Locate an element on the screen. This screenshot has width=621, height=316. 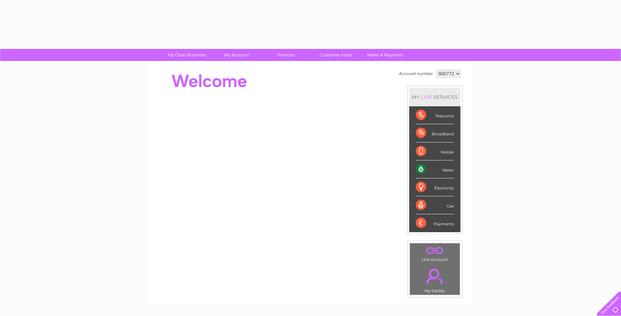
div: Telecoms is located at coordinates (434, 115).